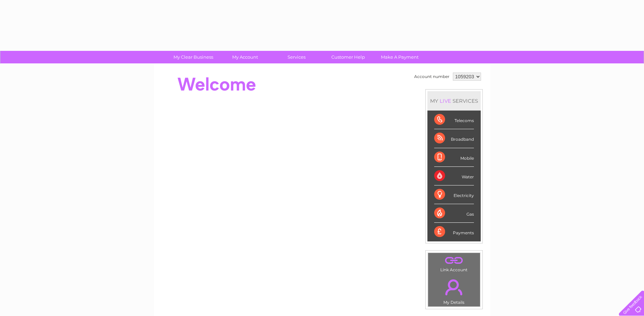 This screenshot has width=644, height=316. Describe the element at coordinates (244, 57) in the screenshot. I see `a: My Account` at that location.